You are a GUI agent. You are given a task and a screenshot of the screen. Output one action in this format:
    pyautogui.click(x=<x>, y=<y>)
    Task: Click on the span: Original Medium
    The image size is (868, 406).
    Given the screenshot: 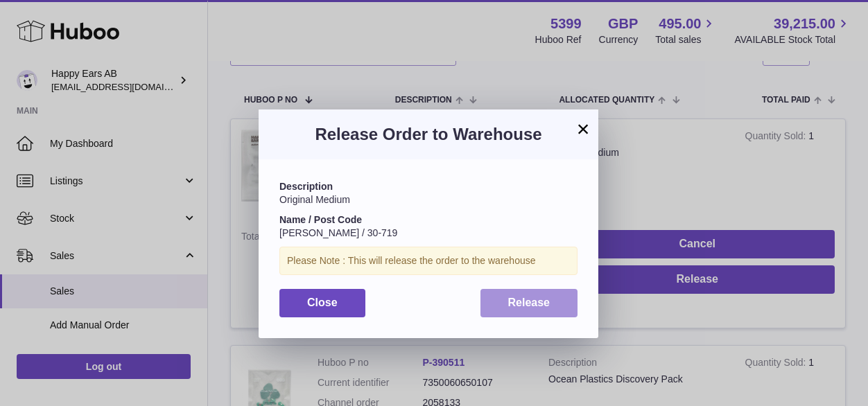 What is the action you would take?
    pyautogui.click(x=315, y=199)
    